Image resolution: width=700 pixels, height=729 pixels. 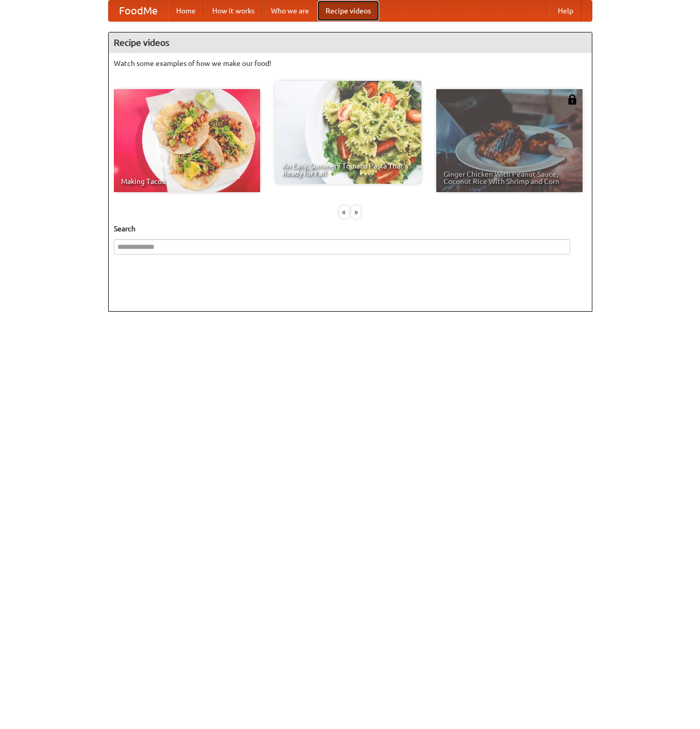 I want to click on p: Watch some examples of how we make our food!, so click(x=350, y=63).